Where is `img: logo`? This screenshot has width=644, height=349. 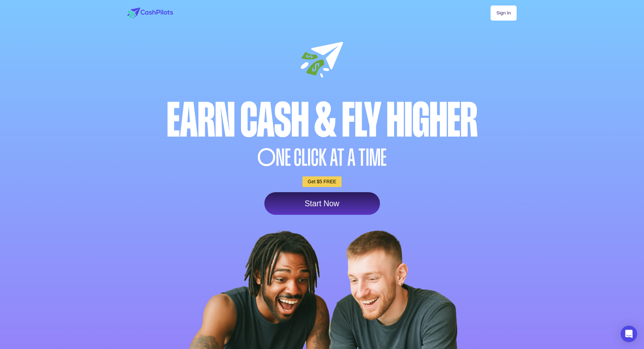
img: logo is located at coordinates (150, 13).